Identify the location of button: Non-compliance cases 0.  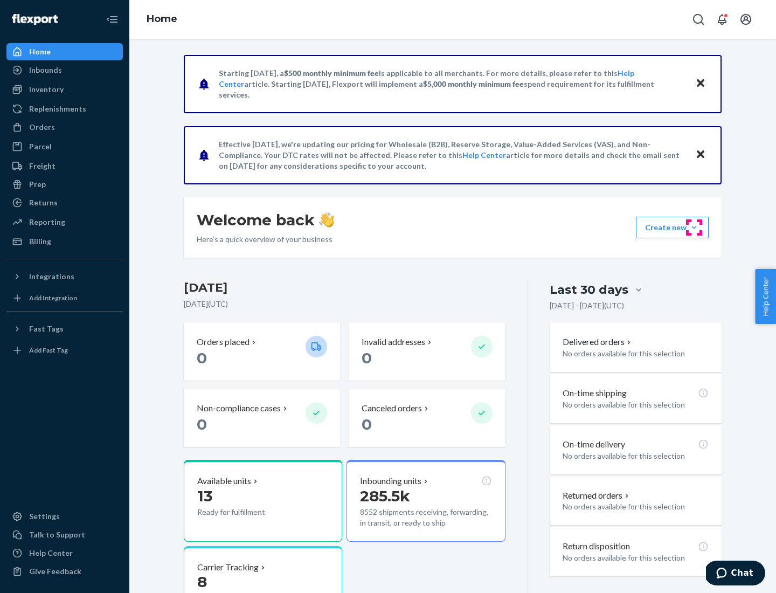
(262, 418).